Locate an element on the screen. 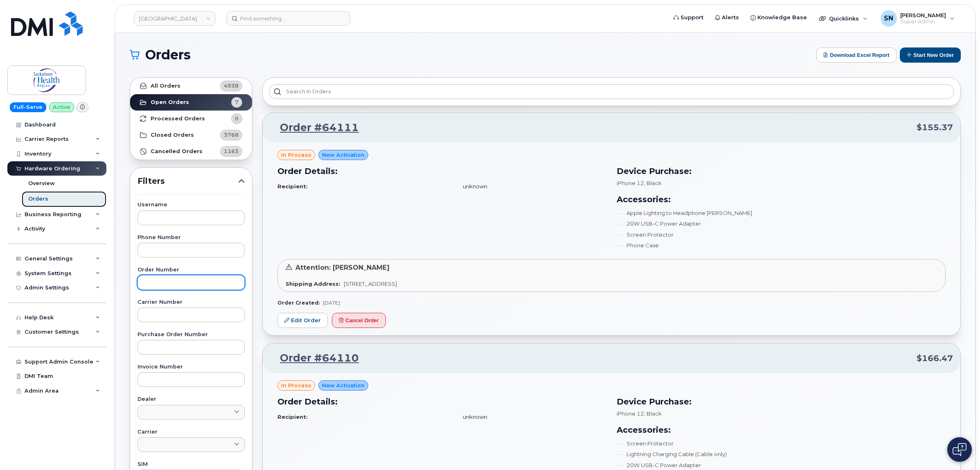  a: Edit Order is located at coordinates (302, 321).